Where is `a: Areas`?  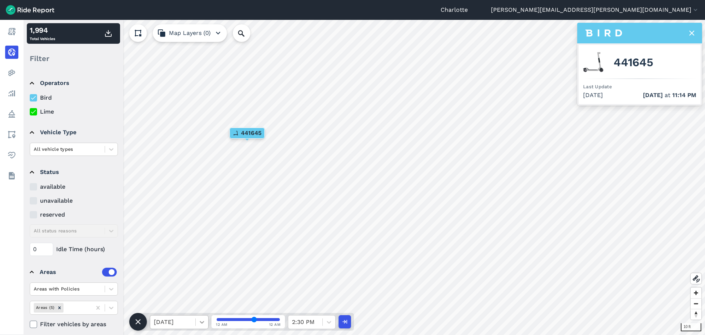 a: Areas is located at coordinates (12, 134).